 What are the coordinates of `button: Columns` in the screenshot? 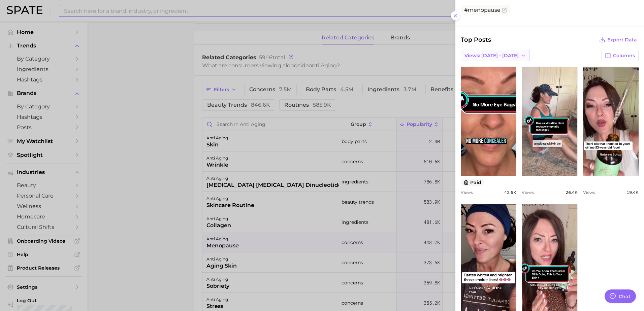 It's located at (620, 56).